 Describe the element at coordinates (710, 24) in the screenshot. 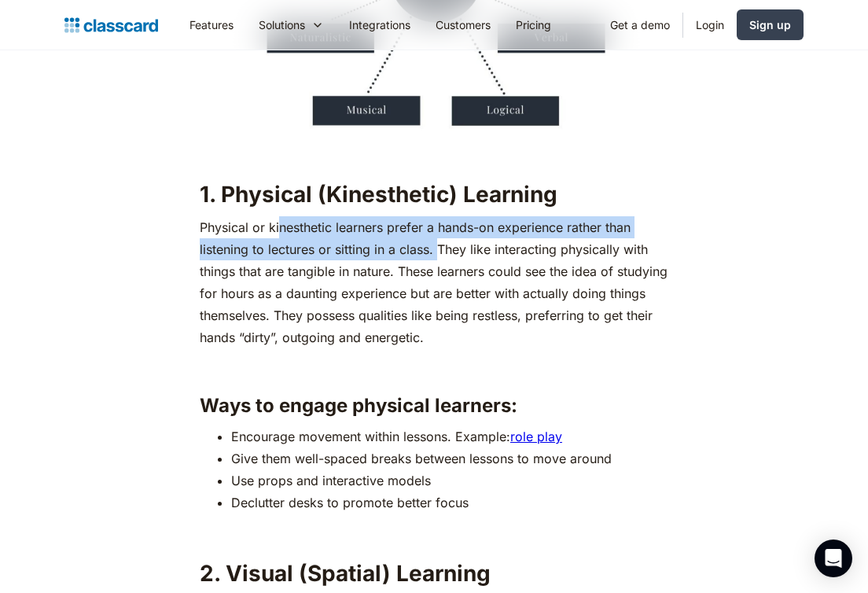

I see `a: Login` at that location.